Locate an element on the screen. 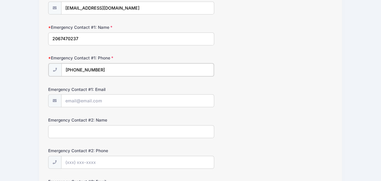 The height and width of the screenshot is (181, 381). label: Emergency Contact #2: Phone is located at coordinates (95, 151).